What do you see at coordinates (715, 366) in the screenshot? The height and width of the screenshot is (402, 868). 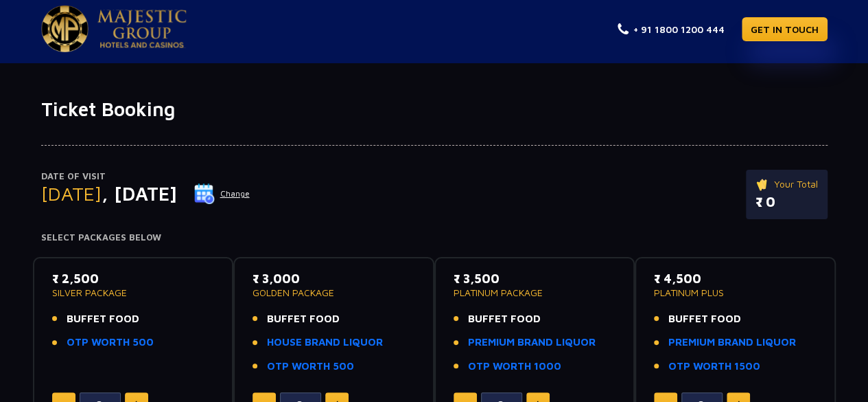 I see `a: OTP WORTH 1500` at bounding box center [715, 366].